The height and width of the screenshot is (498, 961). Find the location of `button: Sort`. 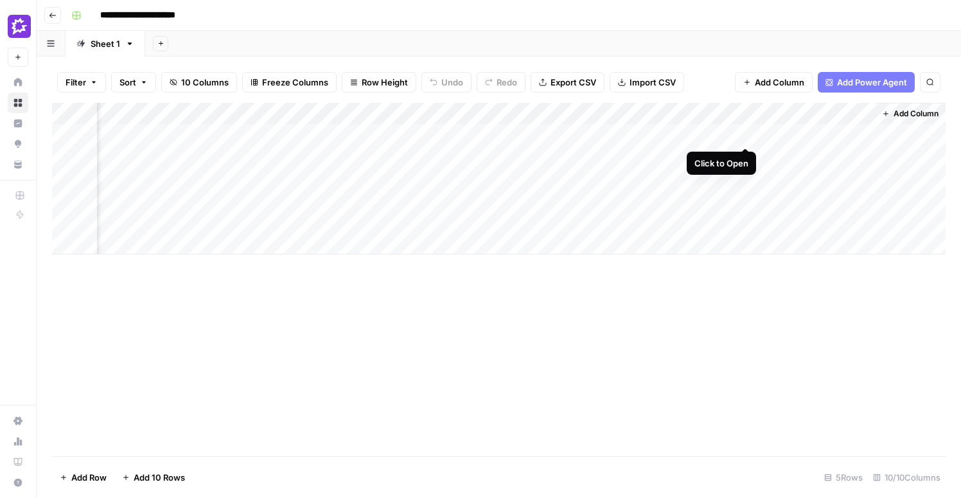

button: Sort is located at coordinates (134, 82).